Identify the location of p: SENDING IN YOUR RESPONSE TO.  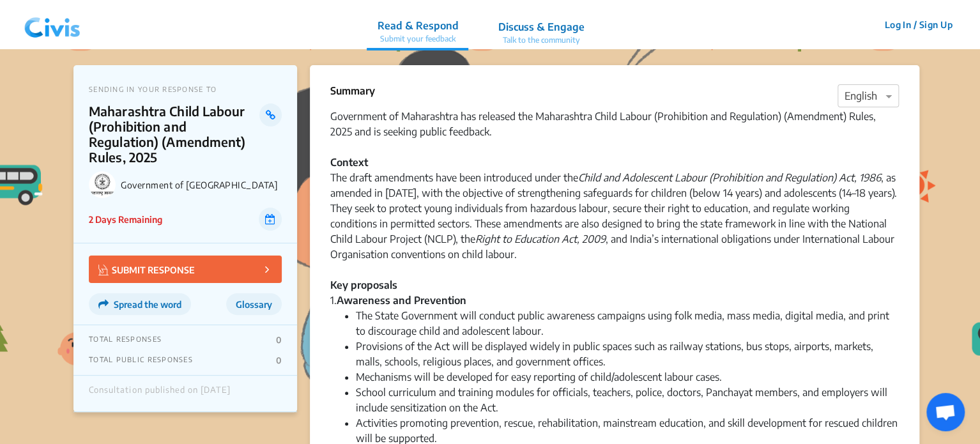
(185, 89).